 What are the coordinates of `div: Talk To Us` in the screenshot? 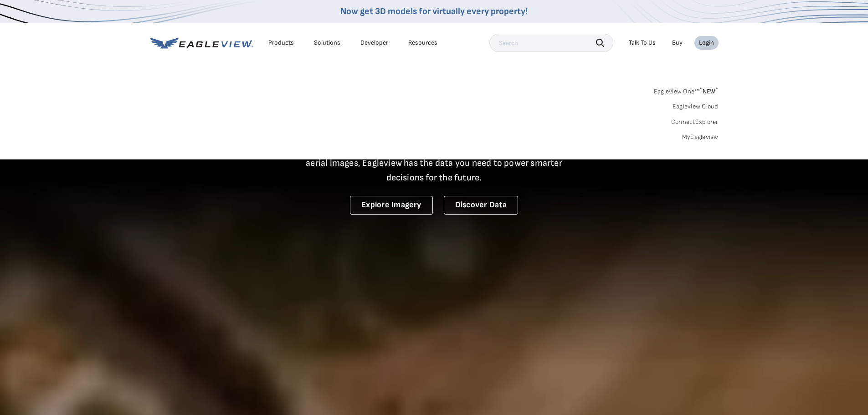 It's located at (642, 43).